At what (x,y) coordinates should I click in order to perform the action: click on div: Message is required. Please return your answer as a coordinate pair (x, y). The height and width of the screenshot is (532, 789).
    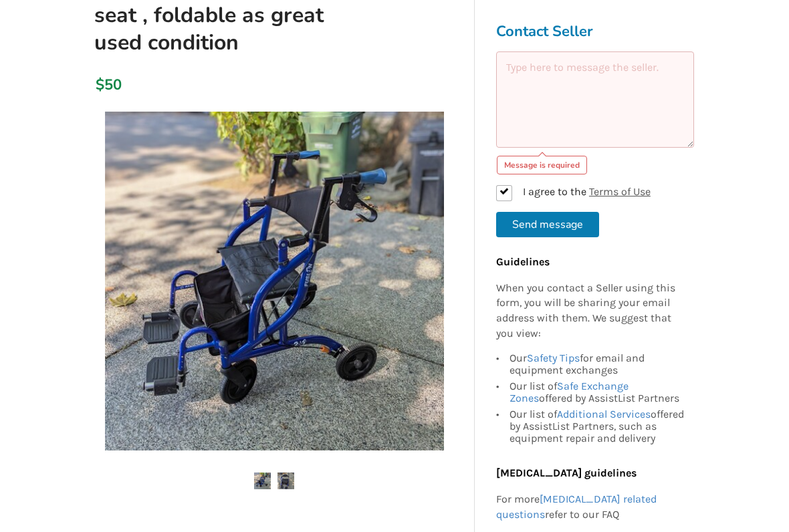
    Looking at the image, I should click on (542, 165).